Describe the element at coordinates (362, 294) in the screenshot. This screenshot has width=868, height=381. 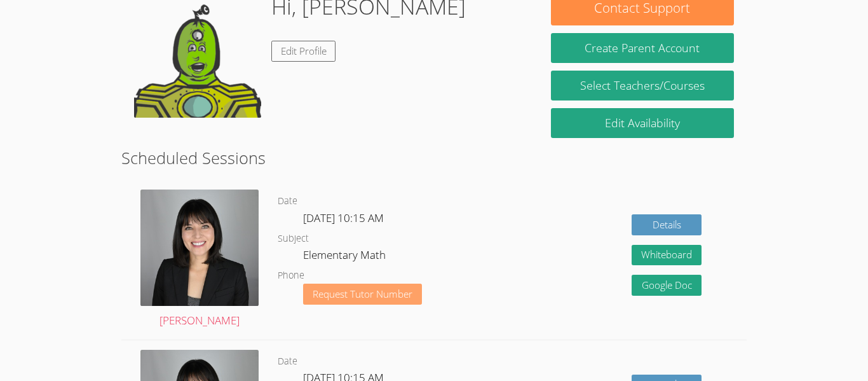
I see `button: Request Tutor Number` at that location.